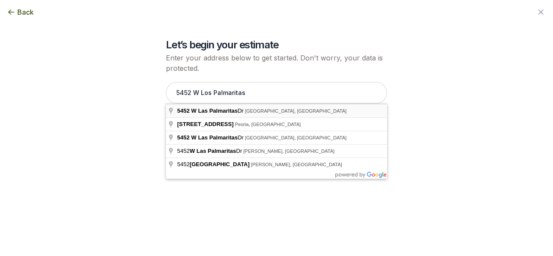 This screenshot has width=553, height=256. What do you see at coordinates (20, 12) in the screenshot?
I see `button: Back` at bounding box center [20, 12].